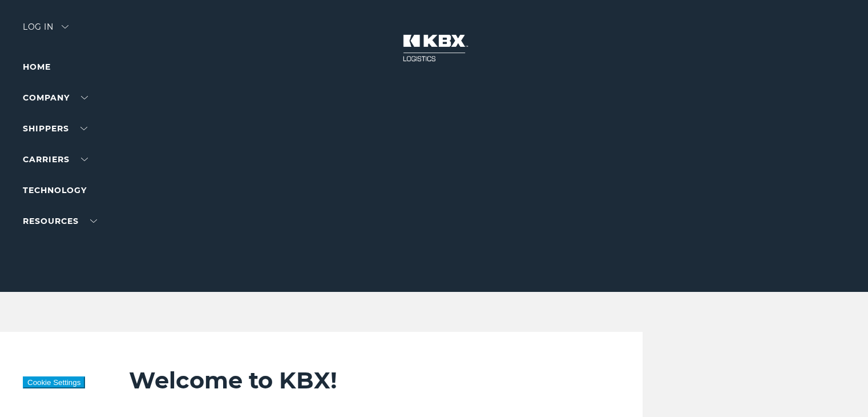  I want to click on a: Home, so click(37, 67).